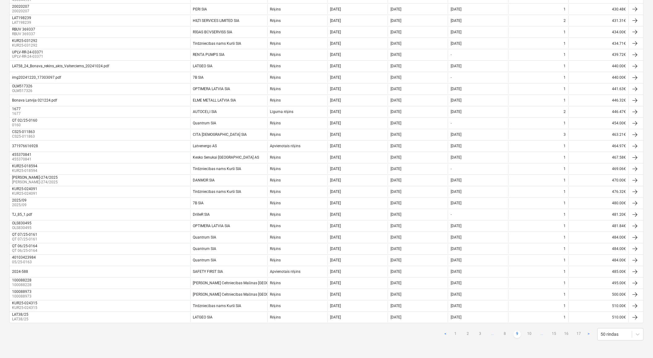 The width and height of the screenshot is (653, 358). Describe the element at coordinates (480, 334) in the screenshot. I see `a: Page 3` at that location.